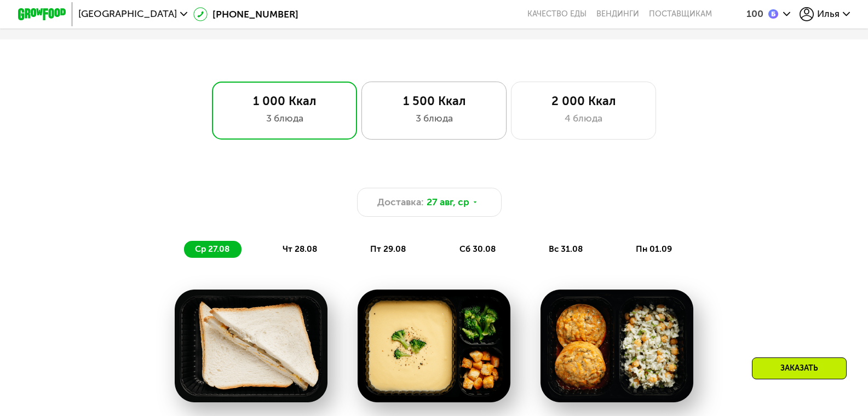 This screenshot has width=868, height=416. I want to click on span: Илья, so click(828, 14).